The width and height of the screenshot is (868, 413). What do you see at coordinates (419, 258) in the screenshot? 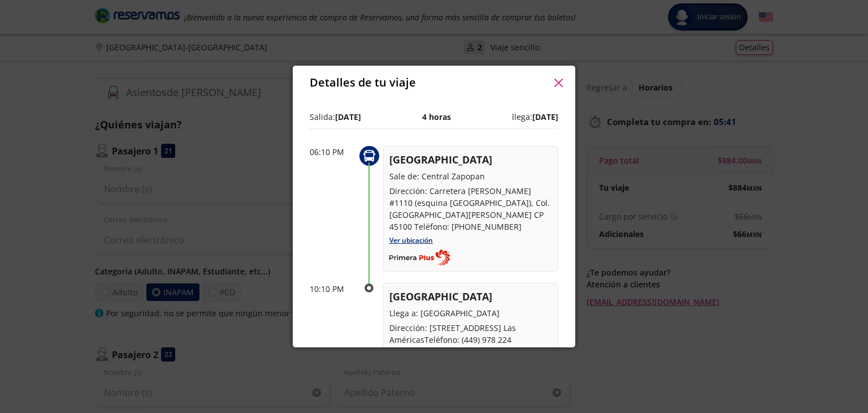
I see `img: Completo_color__1_.png` at bounding box center [419, 258].